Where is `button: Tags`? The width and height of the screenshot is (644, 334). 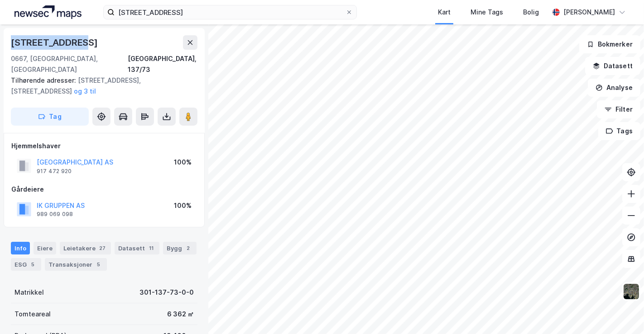 button: Tags is located at coordinates (619, 131).